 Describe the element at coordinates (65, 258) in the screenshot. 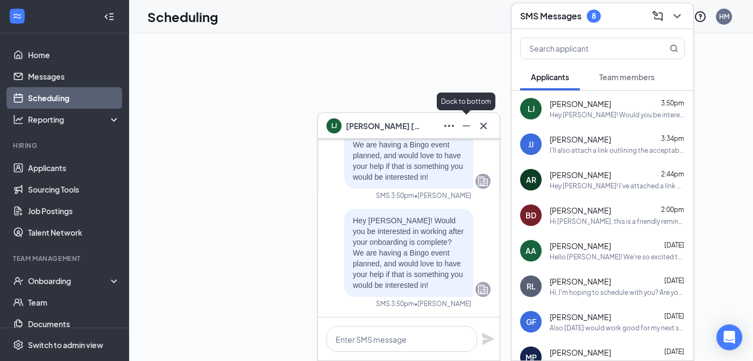

I see `div: Team Management` at that location.